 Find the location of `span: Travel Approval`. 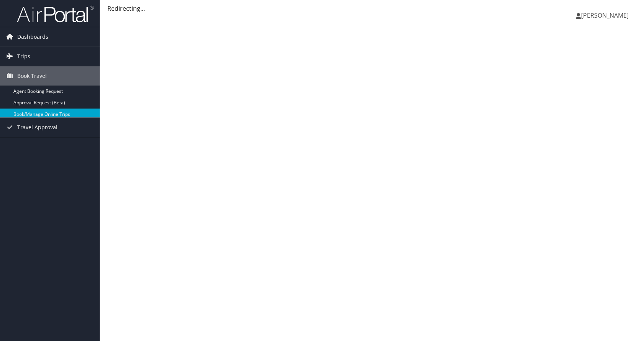

span: Travel Approval is located at coordinates (37, 127).